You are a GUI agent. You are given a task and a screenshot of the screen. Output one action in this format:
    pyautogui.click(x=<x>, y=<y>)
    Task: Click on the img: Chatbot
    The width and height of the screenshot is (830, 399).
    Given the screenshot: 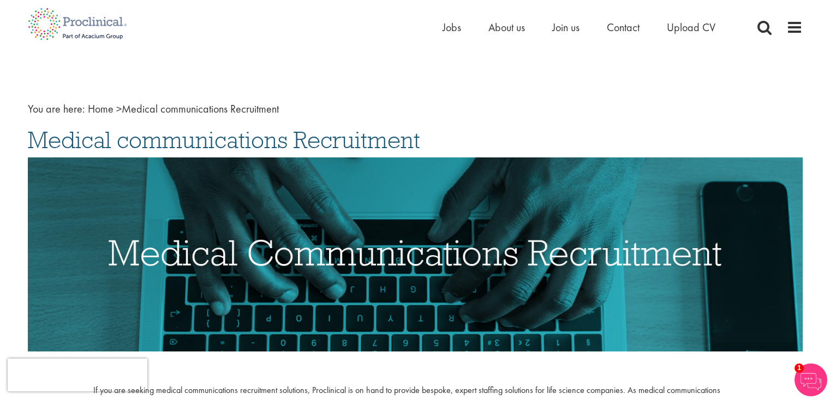 What is the action you would take?
    pyautogui.click(x=811, y=379)
    